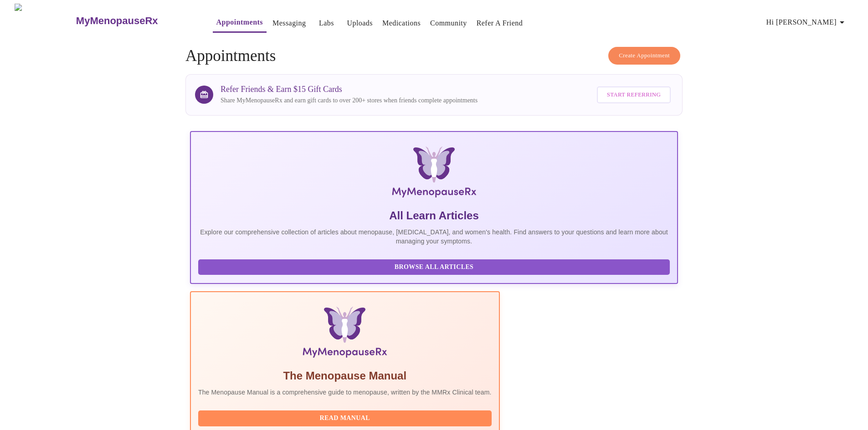 The image size is (868, 430). I want to click on a: Community, so click(448, 23).